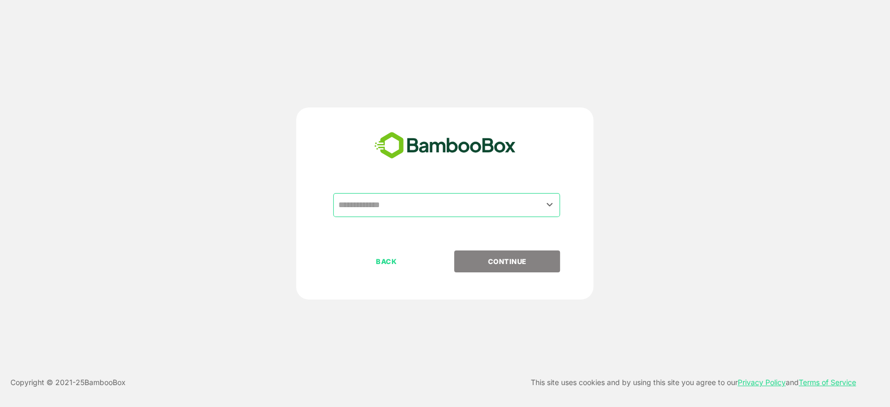 Image resolution: width=890 pixels, height=407 pixels. I want to click on button: CONTINUE, so click(507, 261).